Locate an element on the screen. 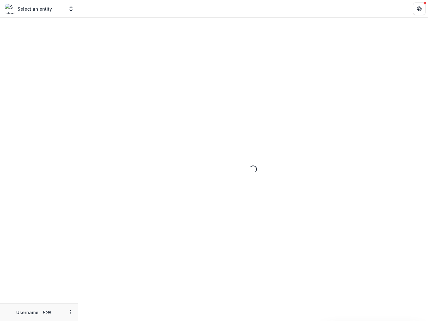  button: Get Help is located at coordinates (419, 9).